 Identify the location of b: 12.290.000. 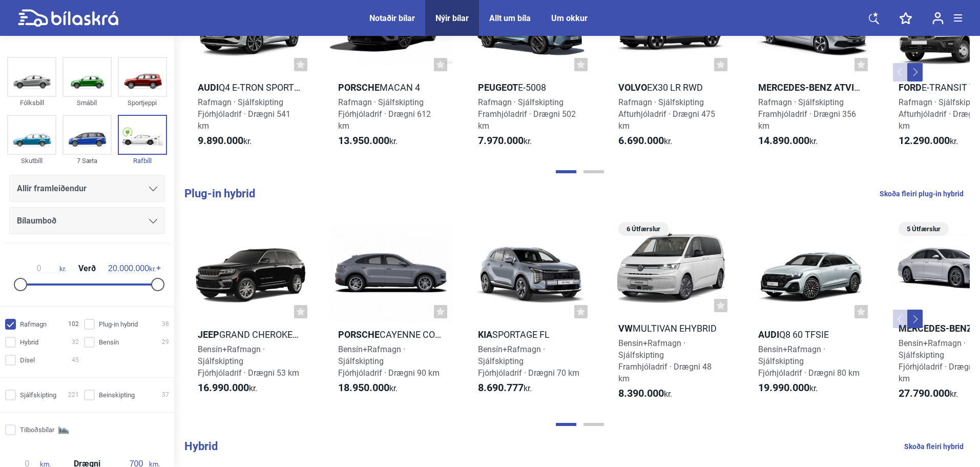
(924, 140).